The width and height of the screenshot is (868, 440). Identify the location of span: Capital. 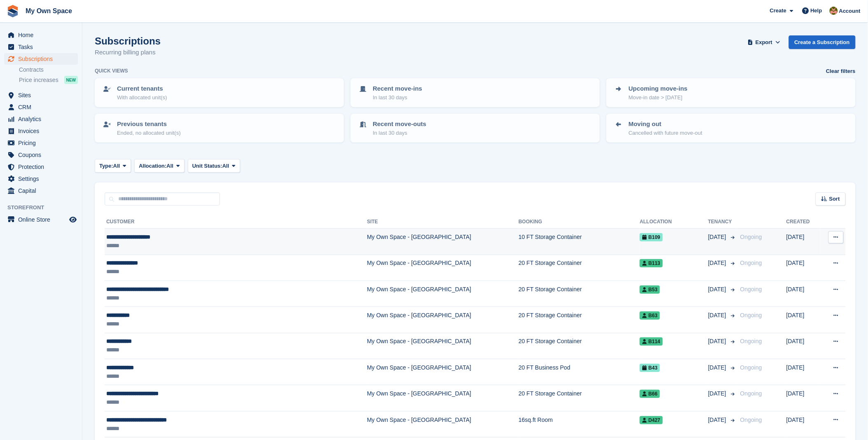
(43, 191).